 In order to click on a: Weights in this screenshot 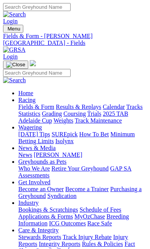, I will do `click(63, 120)`.